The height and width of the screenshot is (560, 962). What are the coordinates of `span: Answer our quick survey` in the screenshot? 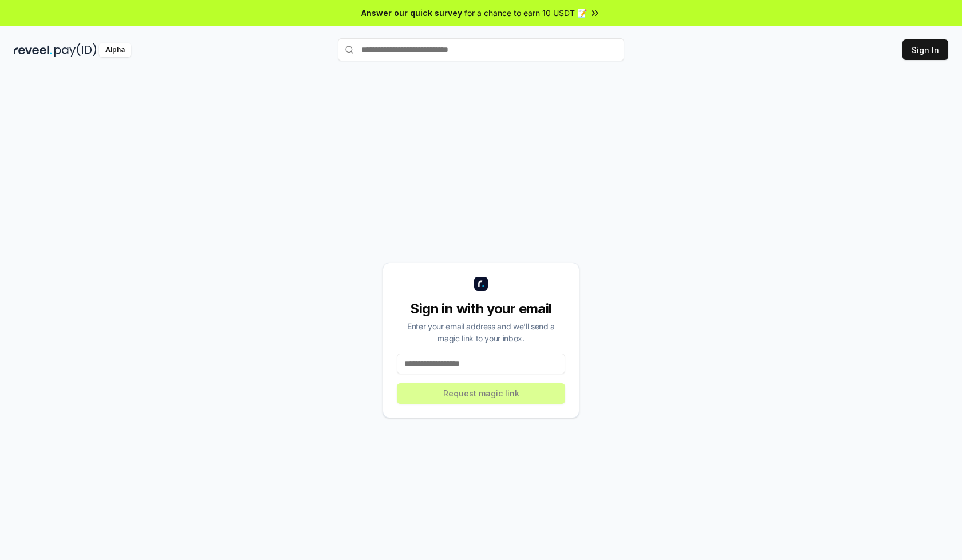 It's located at (411, 13).